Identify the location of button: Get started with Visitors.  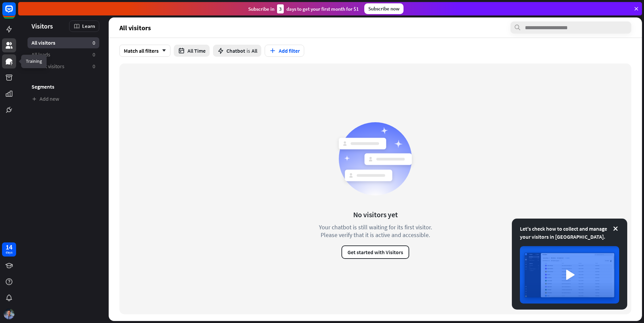
(376, 252).